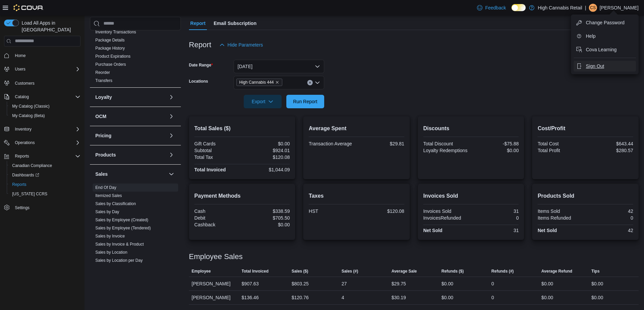 The width and height of the screenshot is (644, 310). What do you see at coordinates (110, 236) in the screenshot?
I see `span: Sales by Invoice` at bounding box center [110, 236].